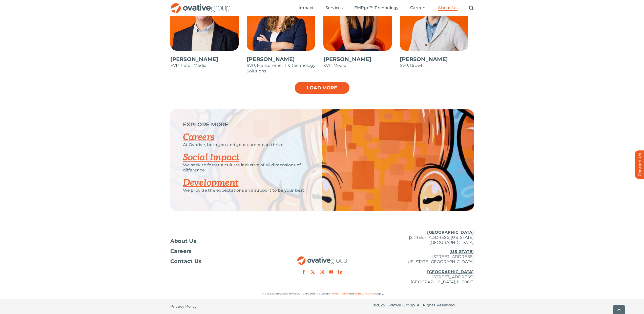 Image resolution: width=644 pixels, height=314 pixels. What do you see at coordinates (313, 272) in the screenshot?
I see `a: twitter` at bounding box center [313, 272].